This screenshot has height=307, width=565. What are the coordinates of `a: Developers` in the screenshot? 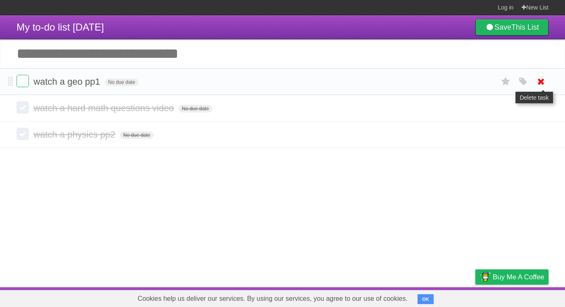 It's located at (409, 297).